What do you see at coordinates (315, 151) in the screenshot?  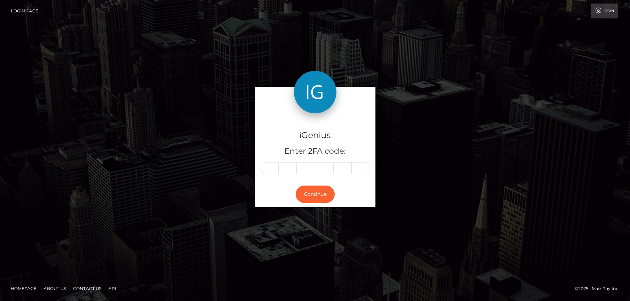 I see `h5: Enter 2FA code:` at bounding box center [315, 151].